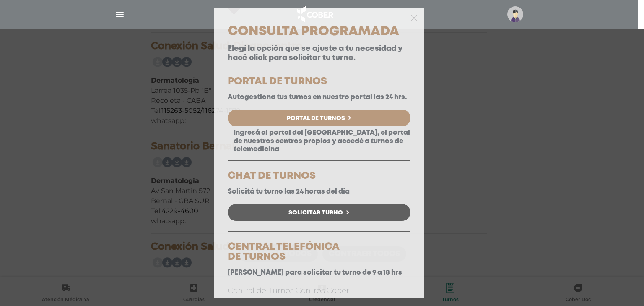  What do you see at coordinates (316, 213) in the screenshot?
I see `span: Solicitar Turno` at bounding box center [316, 213].